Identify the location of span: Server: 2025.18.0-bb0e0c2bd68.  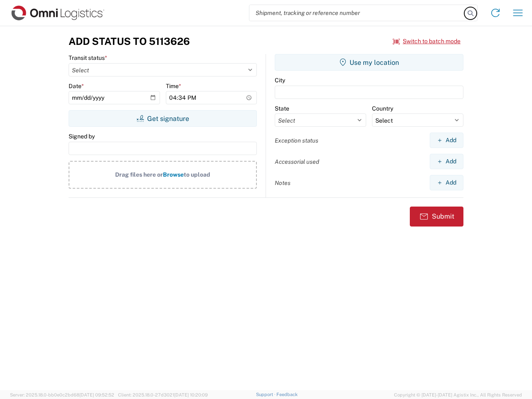
(62, 395).